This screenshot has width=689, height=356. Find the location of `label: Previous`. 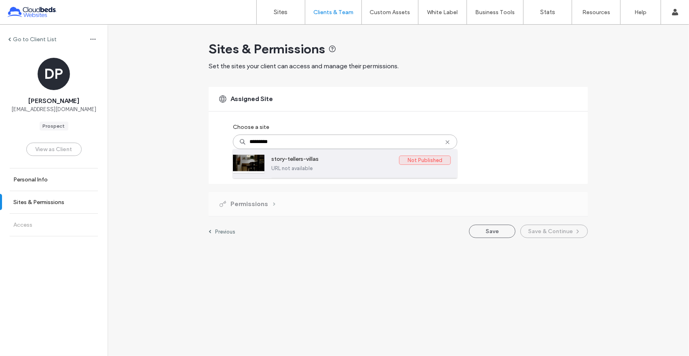

label: Previous is located at coordinates (225, 232).